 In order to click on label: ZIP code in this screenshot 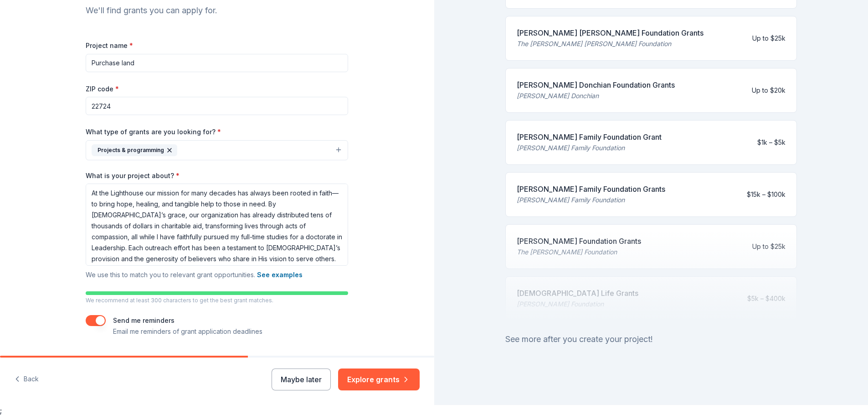, I will do `click(102, 89)`.